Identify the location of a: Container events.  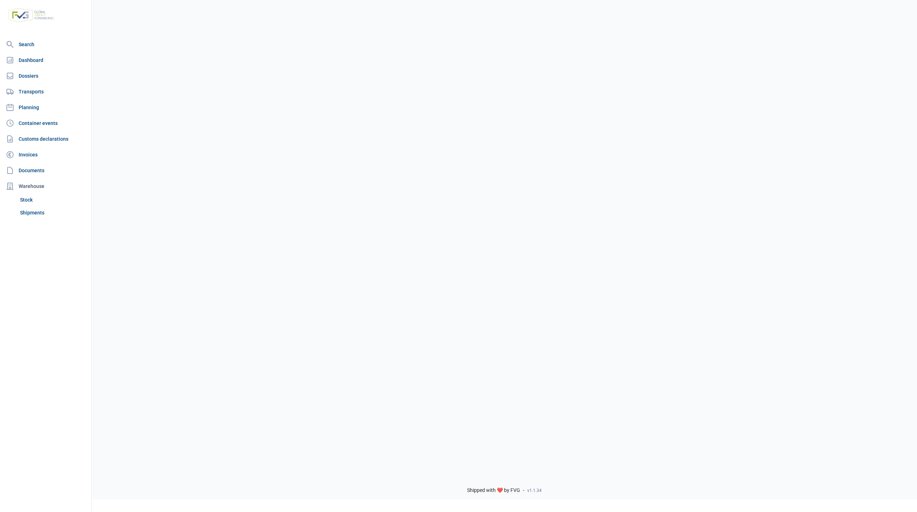
(45, 123).